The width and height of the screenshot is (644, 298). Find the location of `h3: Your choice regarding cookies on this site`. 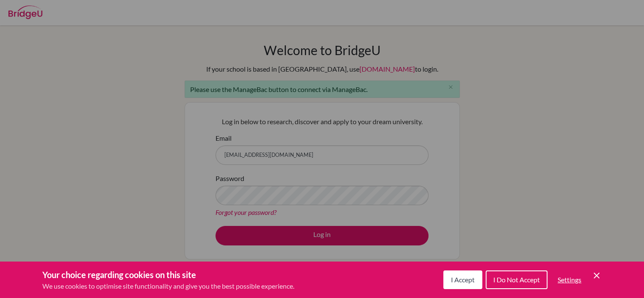

h3: Your choice regarding cookies on this site is located at coordinates (168, 275).